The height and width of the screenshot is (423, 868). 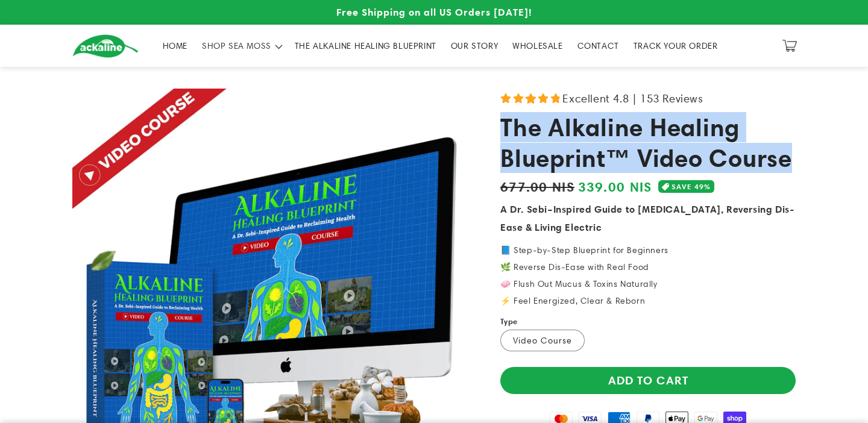 I want to click on a: THE ALKALINE HEALING BLUEPRINT, so click(x=366, y=46).